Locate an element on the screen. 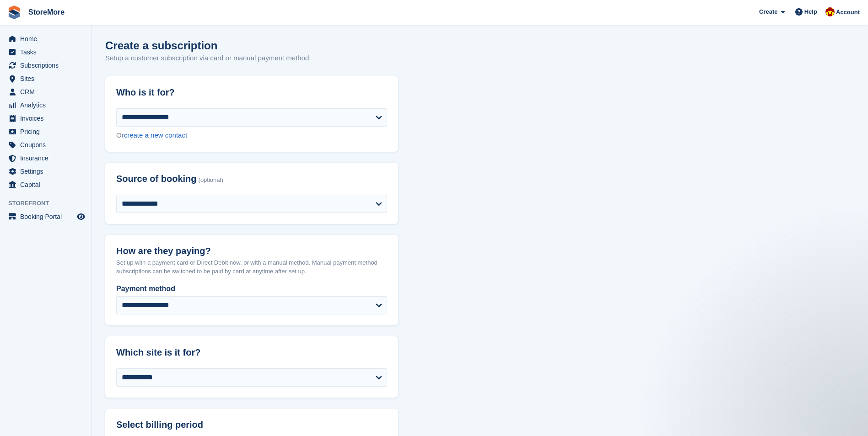  span: Capital is located at coordinates (48, 185).